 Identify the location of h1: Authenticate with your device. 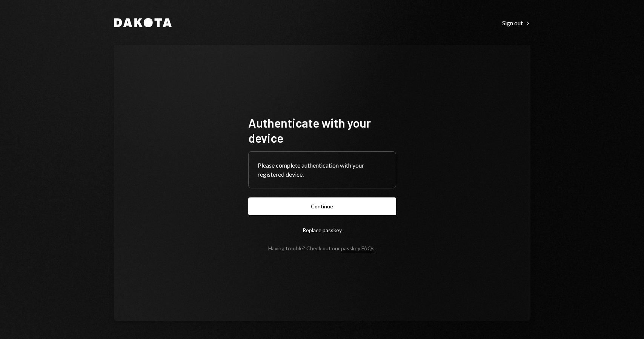
(322, 130).